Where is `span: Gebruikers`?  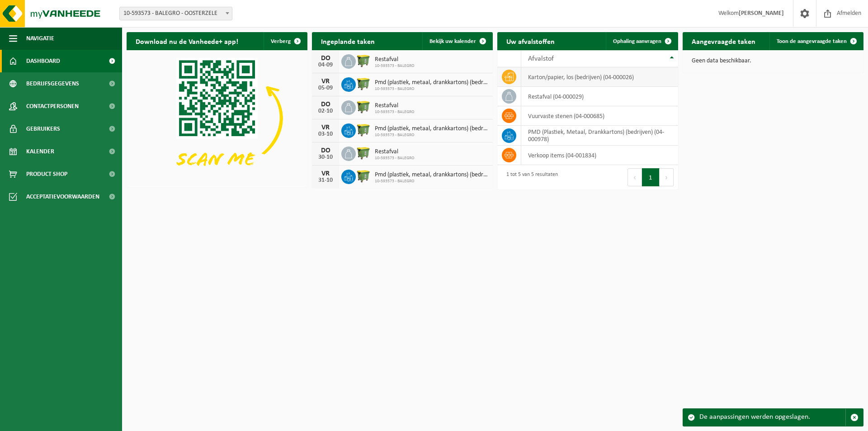 span: Gebruikers is located at coordinates (43, 128).